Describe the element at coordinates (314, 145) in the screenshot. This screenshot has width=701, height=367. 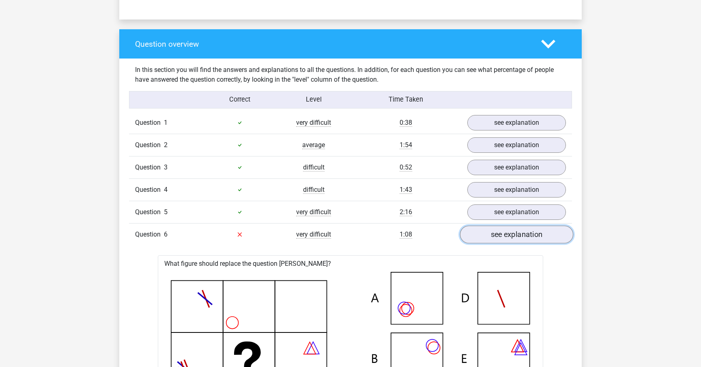
I see `span: average` at that location.